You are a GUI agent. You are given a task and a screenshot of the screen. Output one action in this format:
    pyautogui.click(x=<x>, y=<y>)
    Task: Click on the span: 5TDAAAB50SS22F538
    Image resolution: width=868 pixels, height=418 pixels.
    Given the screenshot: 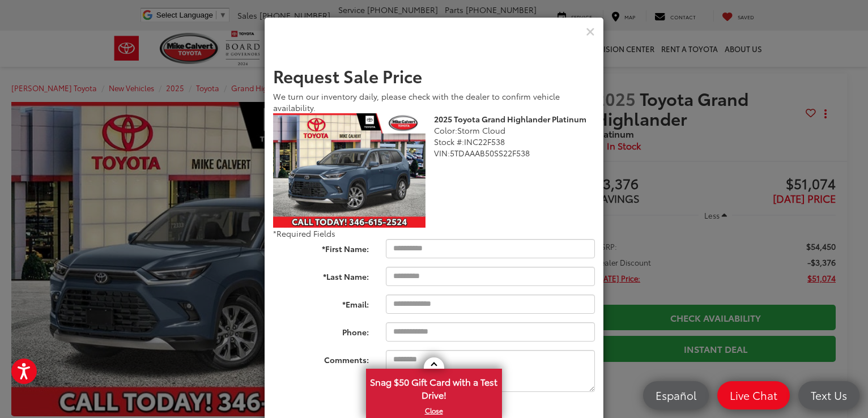 What is the action you would take?
    pyautogui.click(x=489, y=153)
    